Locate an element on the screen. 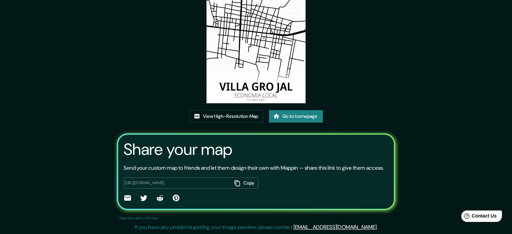  p: Send your custom map to friends and let them design their own with Mappin — share this link to gi... is located at coordinates (254, 168).